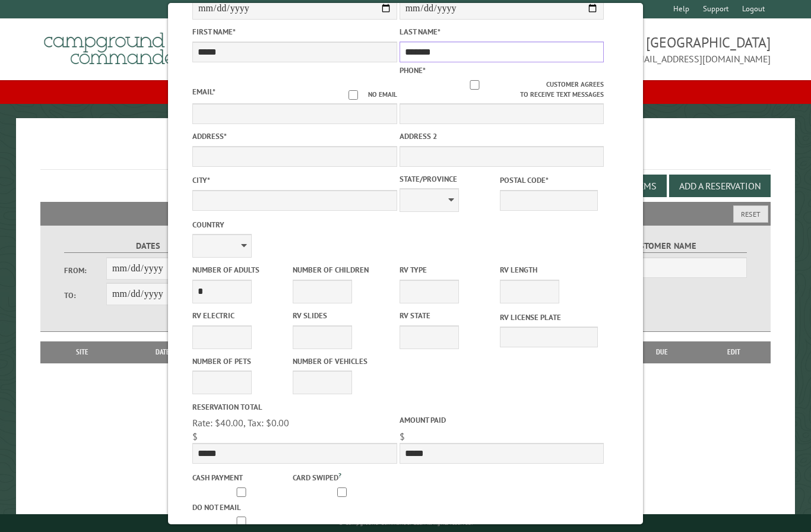 Image resolution: width=811 pixels, height=532 pixels. Describe the element at coordinates (82, 352) in the screenshot. I see `th: Site` at that location.